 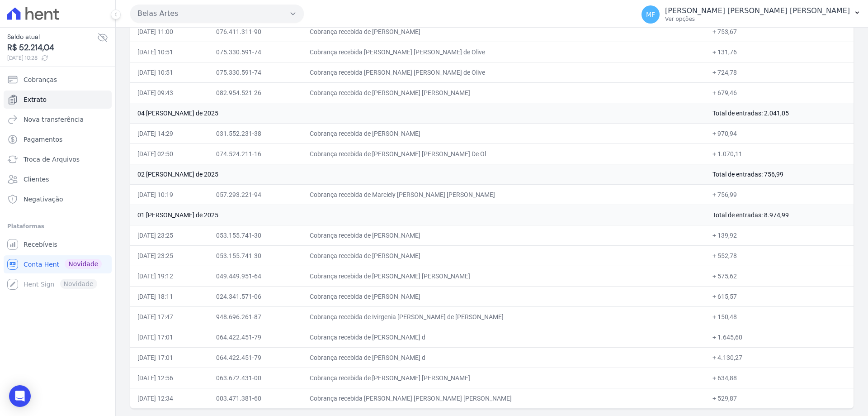 I want to click on span: Troca de Arquivos, so click(x=52, y=160).